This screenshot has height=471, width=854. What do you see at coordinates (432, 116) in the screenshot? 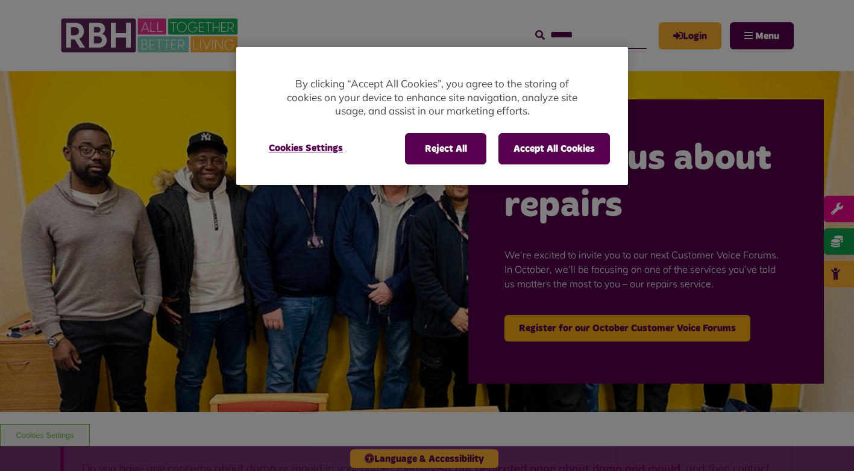
I see `div: Cookie banner` at bounding box center [432, 116].